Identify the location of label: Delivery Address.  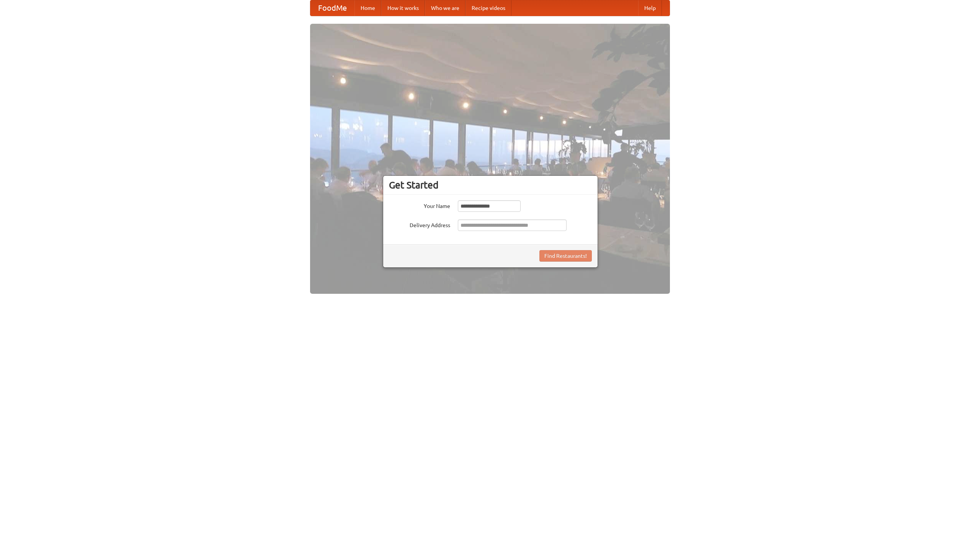
(420, 224).